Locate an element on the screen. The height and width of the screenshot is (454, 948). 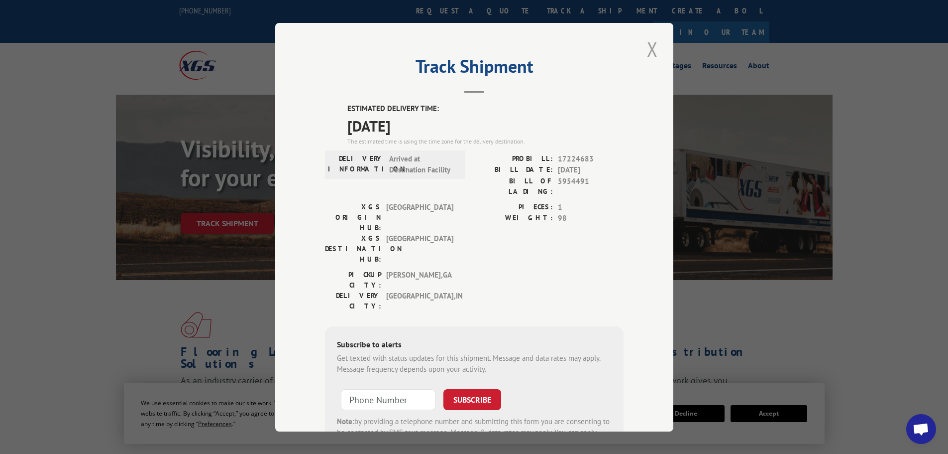
label: WEIGHT: is located at coordinates (514, 218).